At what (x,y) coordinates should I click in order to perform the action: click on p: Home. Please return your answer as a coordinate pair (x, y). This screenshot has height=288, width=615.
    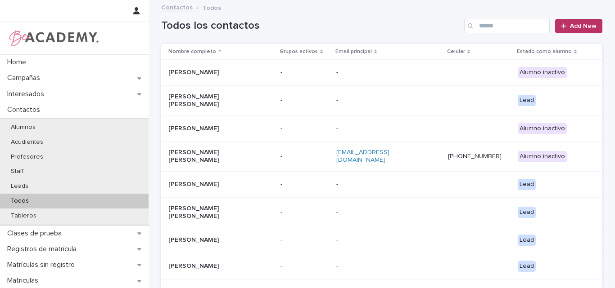
    Looking at the image, I should click on (18, 62).